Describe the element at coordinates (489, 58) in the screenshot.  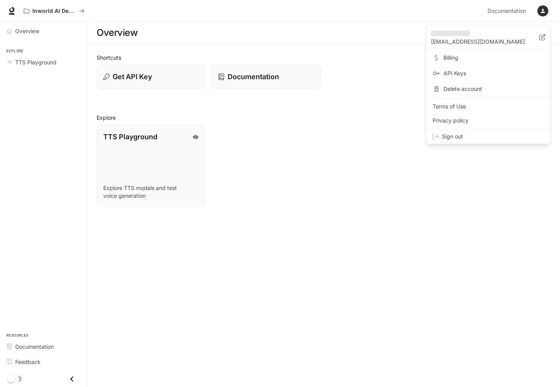
I see `a: Billing` at that location.